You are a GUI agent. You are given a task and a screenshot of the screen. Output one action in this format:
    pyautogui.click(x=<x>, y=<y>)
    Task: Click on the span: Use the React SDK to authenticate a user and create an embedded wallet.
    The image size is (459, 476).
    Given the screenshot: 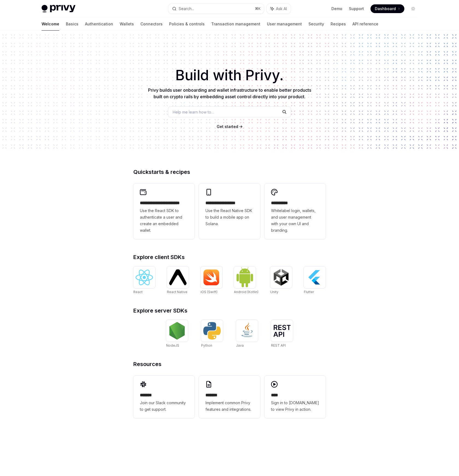 What is the action you would take?
    pyautogui.click(x=164, y=221)
    